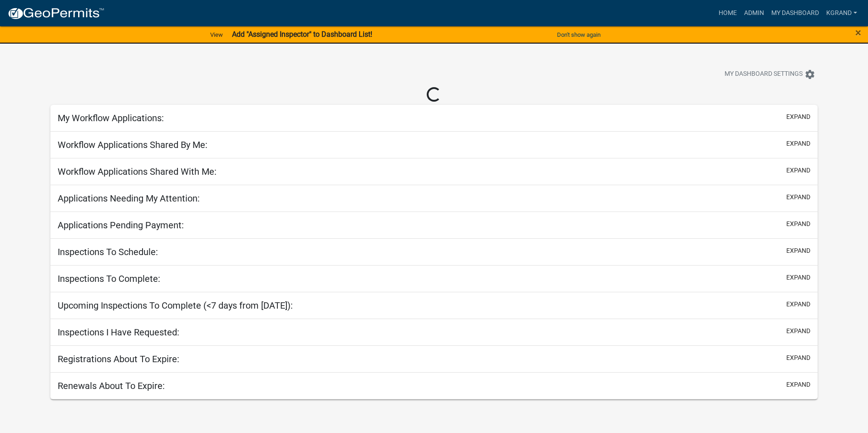  Describe the element at coordinates (302, 34) in the screenshot. I see `strong: Add "Assigned Inspector" to Dashboard List!` at that location.